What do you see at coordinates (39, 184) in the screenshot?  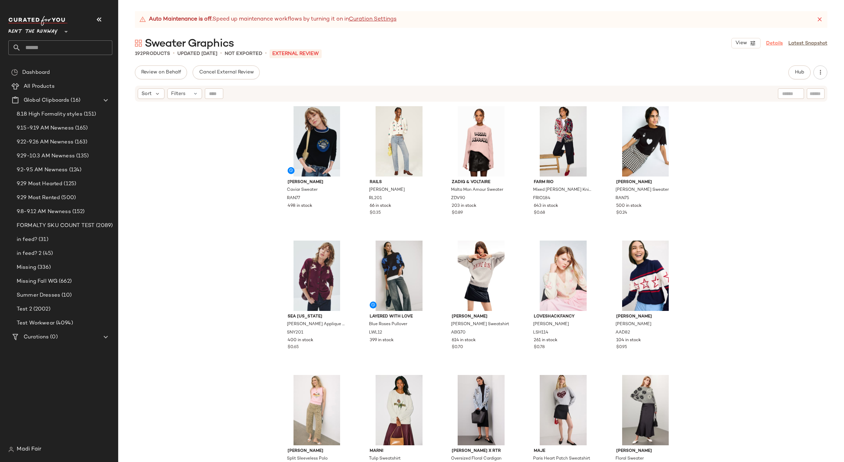 I see `span: 9.29 Most Hearted` at bounding box center [39, 184].